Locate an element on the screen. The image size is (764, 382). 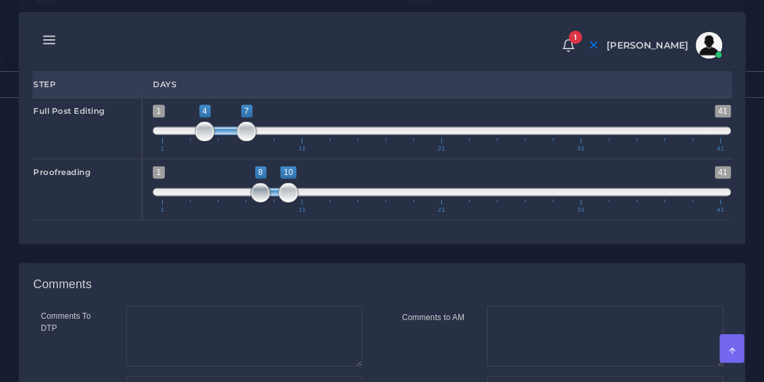
strong: Days is located at coordinates (165, 84).